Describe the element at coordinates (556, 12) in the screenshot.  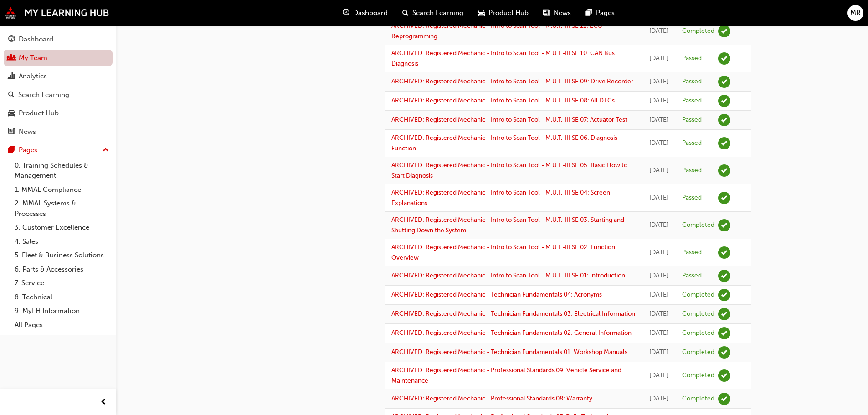
I see `a: news-iconNews` at that location.